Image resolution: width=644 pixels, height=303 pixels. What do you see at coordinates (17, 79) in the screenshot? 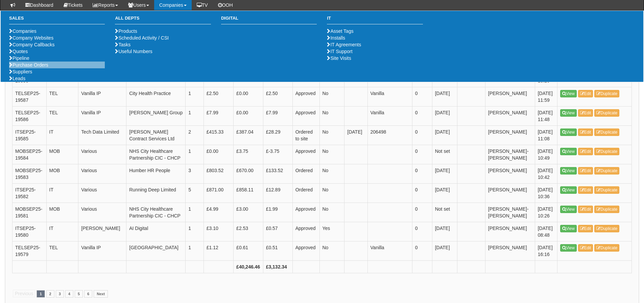
I see `a: Leads` at bounding box center [17, 79].